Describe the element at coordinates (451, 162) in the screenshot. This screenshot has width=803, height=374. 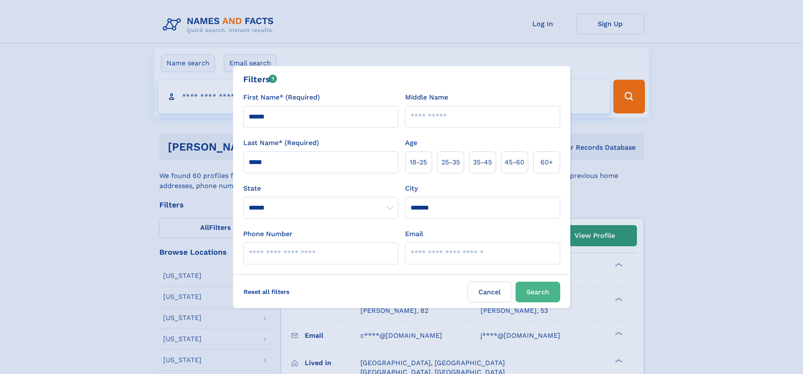
I see `span: 25‑35` at that location.